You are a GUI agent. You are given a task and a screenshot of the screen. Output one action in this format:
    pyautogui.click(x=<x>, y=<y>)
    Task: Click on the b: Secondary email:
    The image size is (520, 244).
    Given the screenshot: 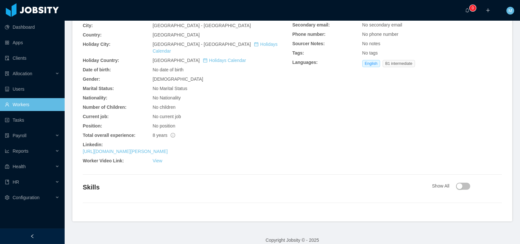 What is the action you would take?
    pyautogui.click(x=311, y=25)
    